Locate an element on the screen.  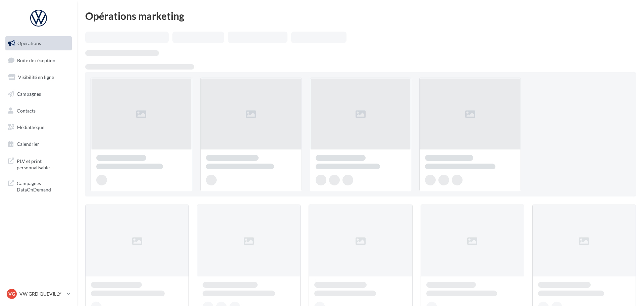
p: VW GRD QUEVILLY is located at coordinates (41, 294).